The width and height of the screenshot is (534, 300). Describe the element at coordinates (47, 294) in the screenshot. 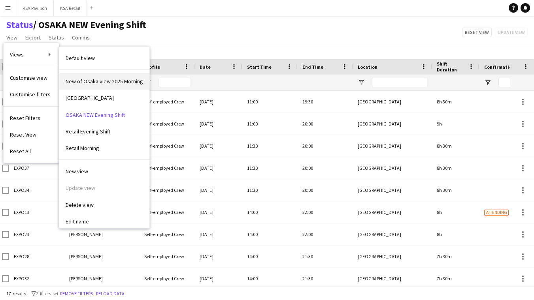

I see `span: 2 filters set` at that location.